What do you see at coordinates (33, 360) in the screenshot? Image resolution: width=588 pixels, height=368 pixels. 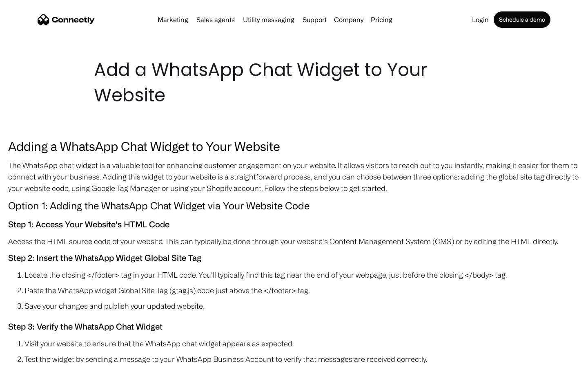 I see `ul: Language list` at bounding box center [33, 360].